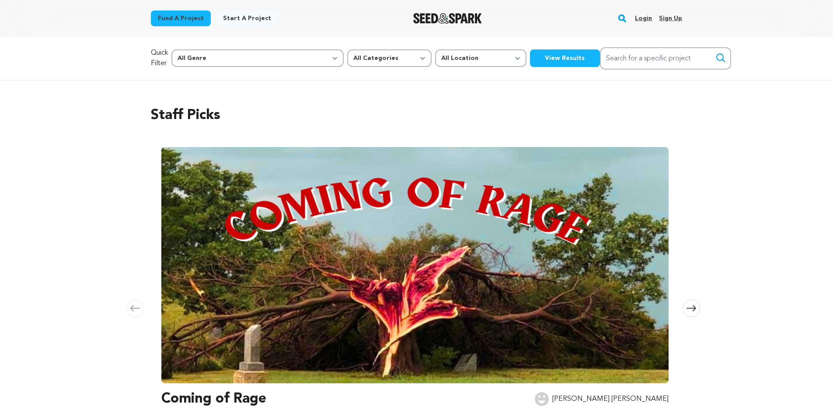  What do you see at coordinates (415, 265) in the screenshot?
I see `img: Coming of Rage image` at bounding box center [415, 265].